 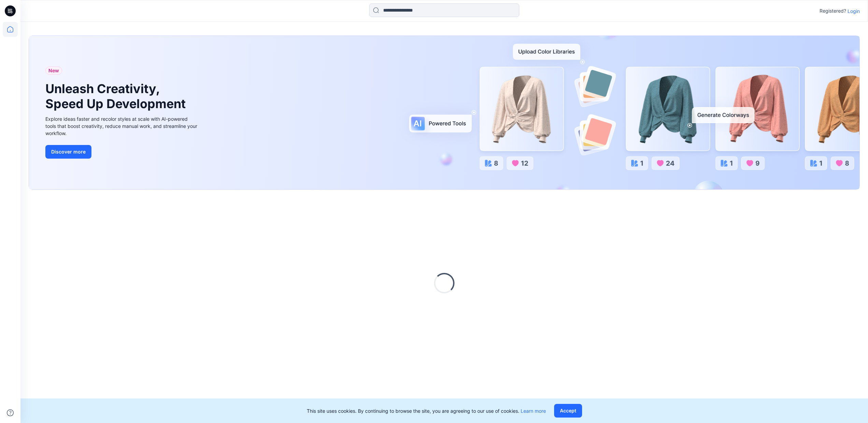 What do you see at coordinates (533, 411) in the screenshot?
I see `a: Learn more` at bounding box center [533, 411].